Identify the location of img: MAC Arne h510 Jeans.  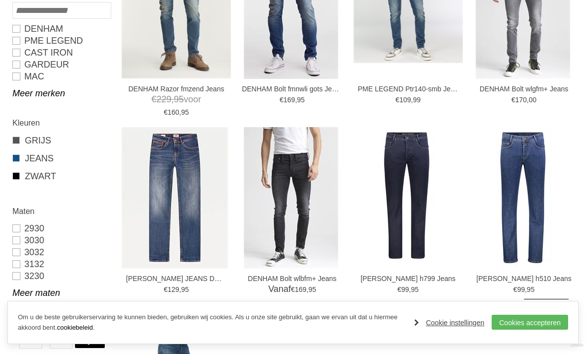
(523, 198).